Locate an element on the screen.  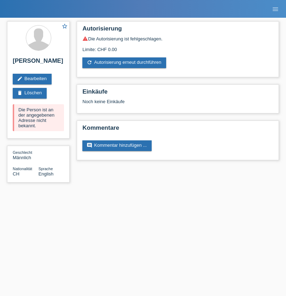
h2: Autorisierung is located at coordinates (178, 30).